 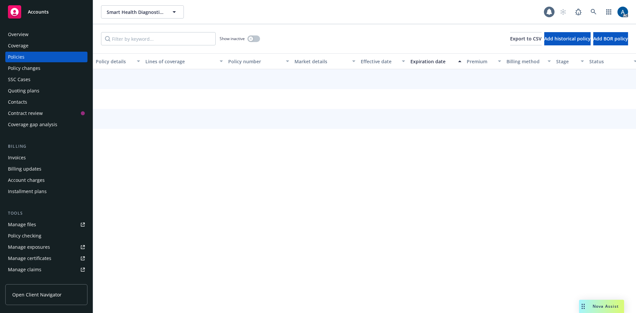 What do you see at coordinates (114, 61) in the screenshot?
I see `div: Policy details` at bounding box center [114, 61].